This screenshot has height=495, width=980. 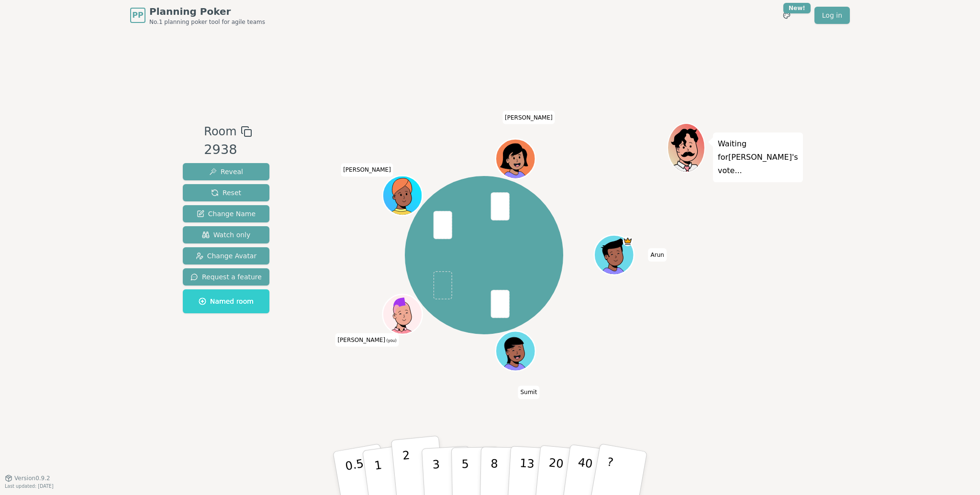 What do you see at coordinates (226, 235) in the screenshot?
I see `span: Watch only` at bounding box center [226, 235].